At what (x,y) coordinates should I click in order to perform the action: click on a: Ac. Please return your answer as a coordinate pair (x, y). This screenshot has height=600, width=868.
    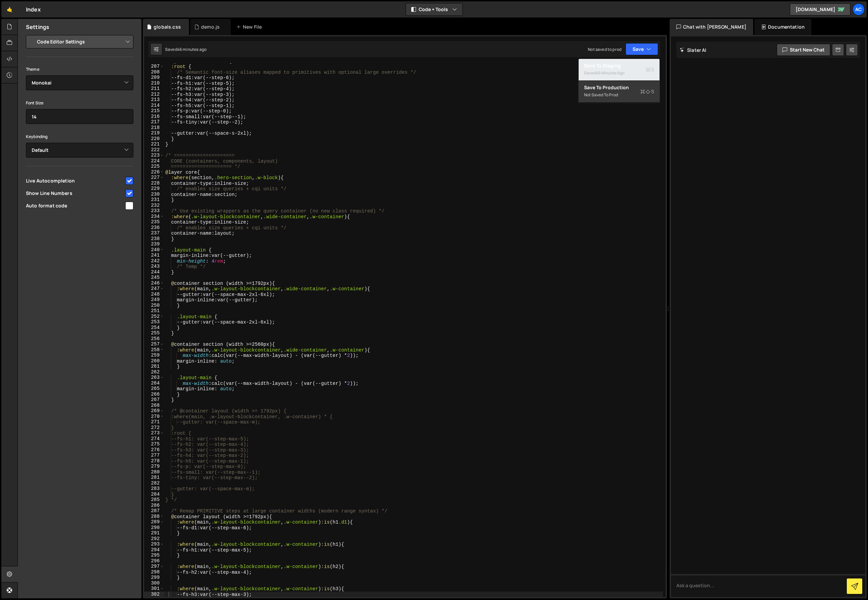
    Looking at the image, I should click on (859, 9).